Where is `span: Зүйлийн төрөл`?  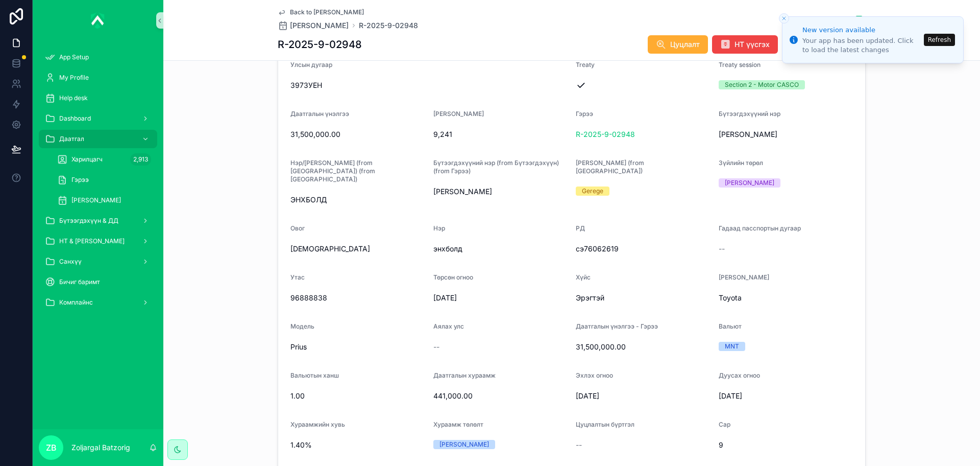 span: Зүйлийн төрөл is located at coordinates (741, 162).